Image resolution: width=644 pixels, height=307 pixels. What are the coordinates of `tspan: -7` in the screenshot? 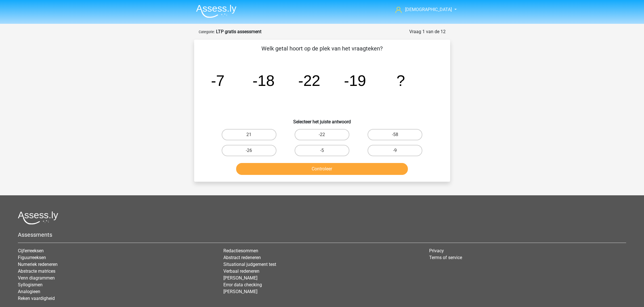 It's located at (217, 80).